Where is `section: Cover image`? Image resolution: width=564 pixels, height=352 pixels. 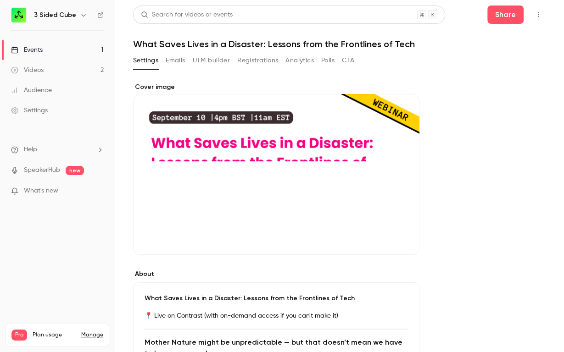 section: Cover image is located at coordinates (276, 169).